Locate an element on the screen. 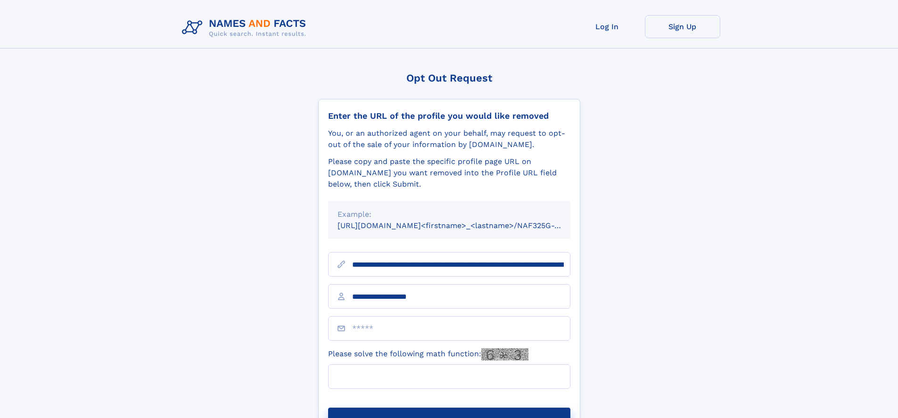  a: Sign Up is located at coordinates (682, 26).